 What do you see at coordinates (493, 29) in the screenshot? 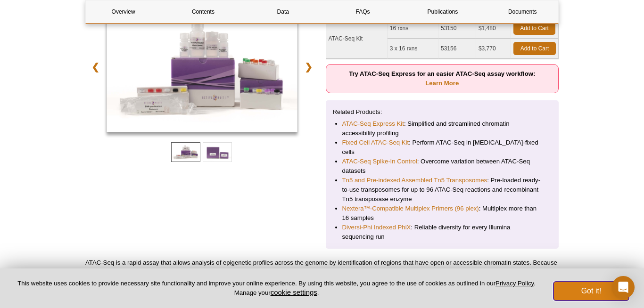
I see `td: $1,480` at bounding box center [493, 29].